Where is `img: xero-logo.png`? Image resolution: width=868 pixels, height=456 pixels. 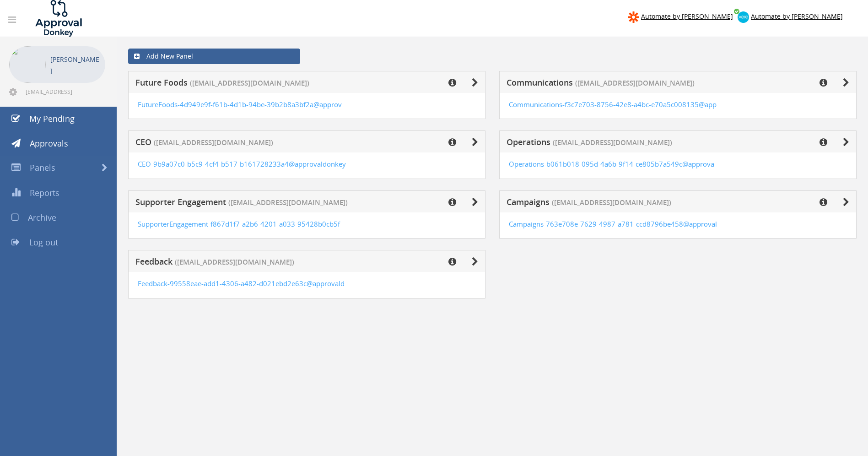 img: xero-logo.png is located at coordinates (743, 17).